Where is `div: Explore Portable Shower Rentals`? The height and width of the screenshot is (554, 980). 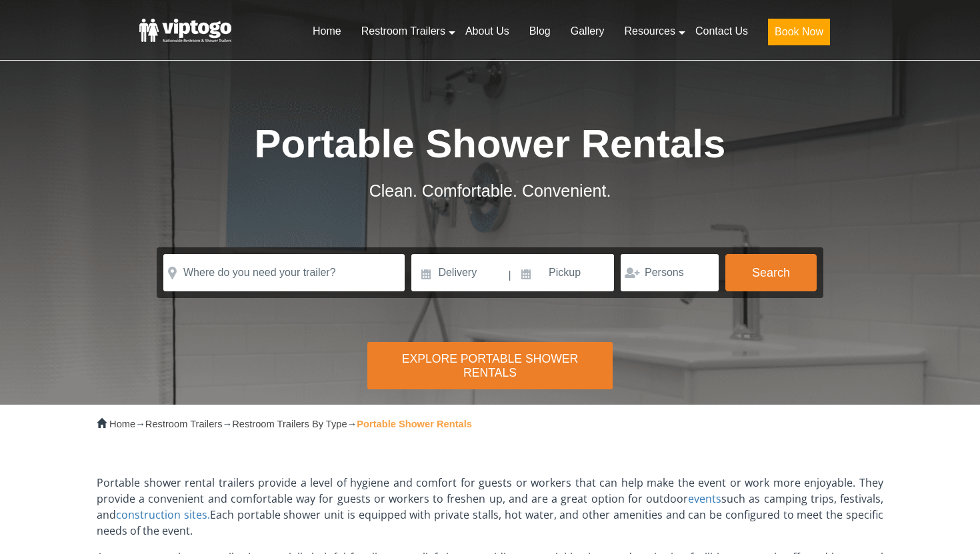
div: Explore Portable Shower Rentals is located at coordinates (490, 365).